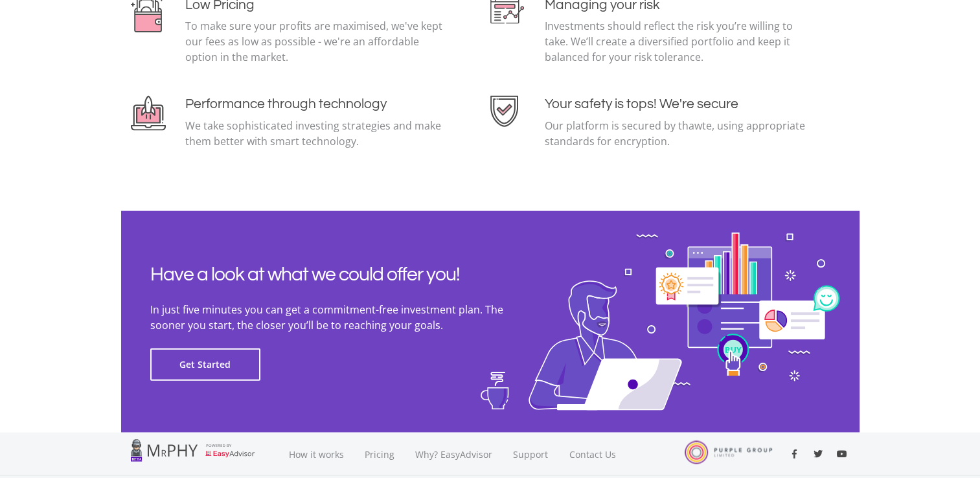 Image resolution: width=980 pixels, height=478 pixels. Describe the element at coordinates (379, 454) in the screenshot. I see `a: Pricing` at that location.